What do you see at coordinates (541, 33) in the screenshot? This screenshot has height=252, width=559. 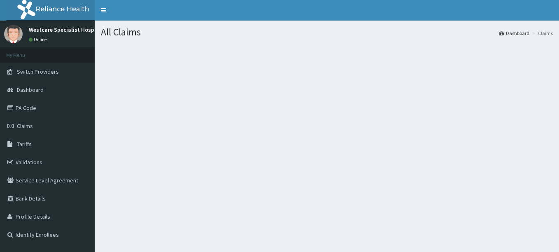 I see `li: Claims` at bounding box center [541, 33].